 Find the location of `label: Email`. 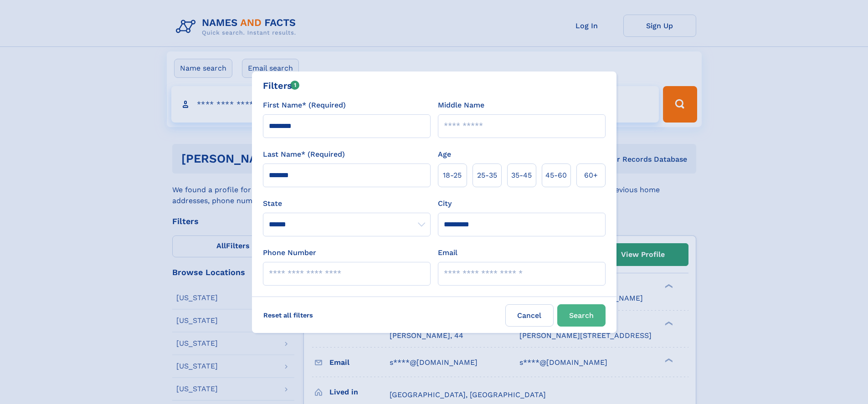

label: Email is located at coordinates (447, 253).